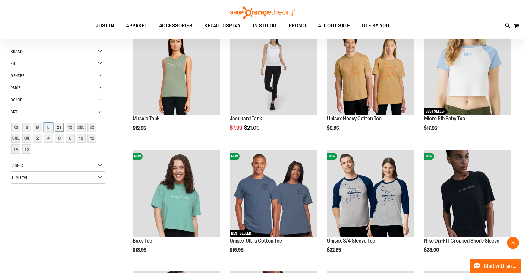  What do you see at coordinates (468, 71) in the screenshot?
I see `a: Micro Rib Baby TeeNEWBEST SELLER` at bounding box center [468, 71].